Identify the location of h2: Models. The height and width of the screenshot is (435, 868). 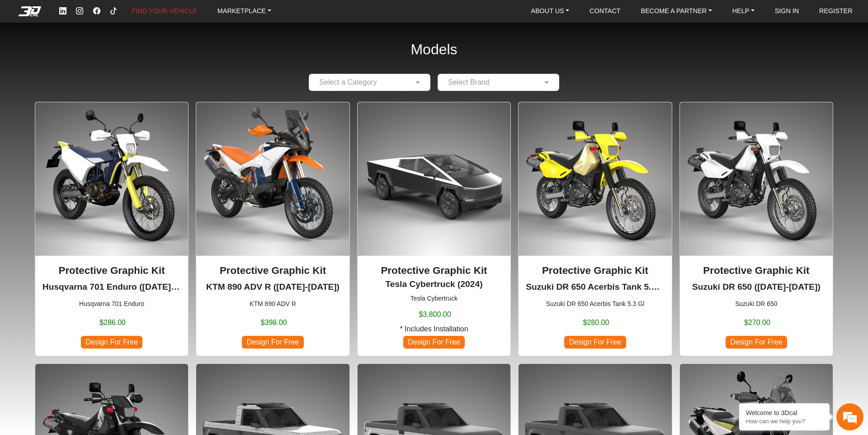
(434, 49).